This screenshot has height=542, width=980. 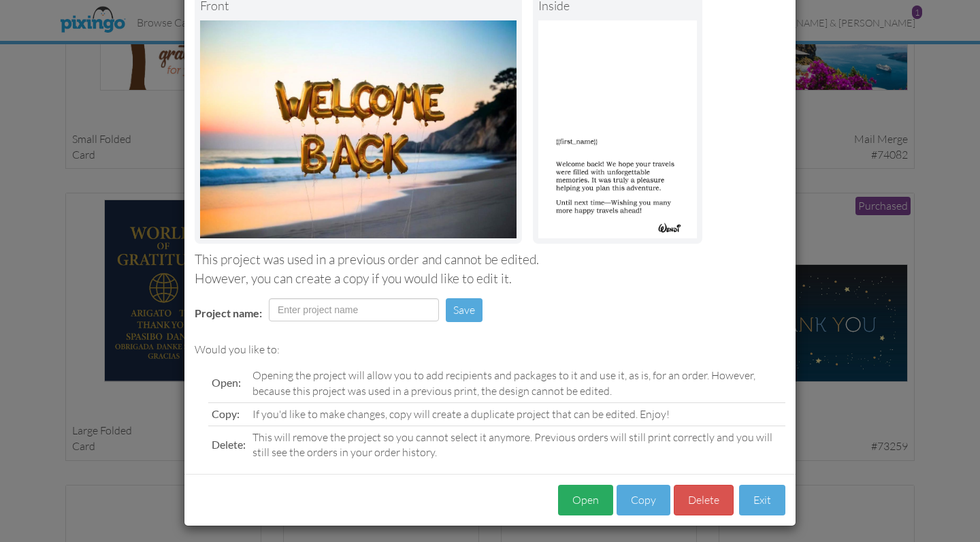 What do you see at coordinates (490, 349) in the screenshot?
I see `div: Would you like to:` at bounding box center [490, 349].